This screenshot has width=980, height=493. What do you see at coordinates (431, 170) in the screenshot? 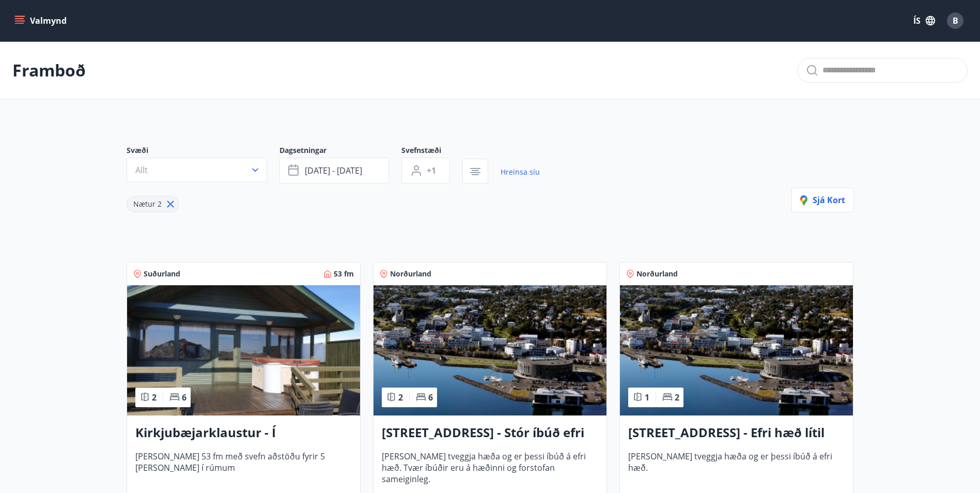
I see `span: +1` at bounding box center [431, 170].